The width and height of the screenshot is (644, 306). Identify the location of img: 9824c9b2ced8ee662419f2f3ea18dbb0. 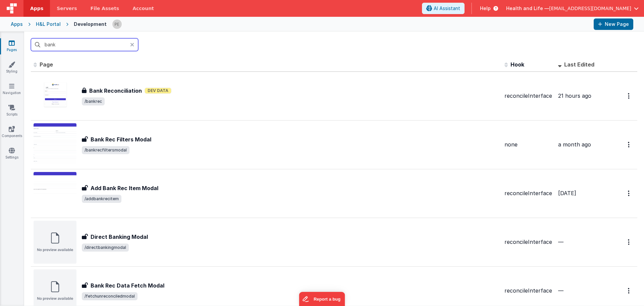
(117, 24).